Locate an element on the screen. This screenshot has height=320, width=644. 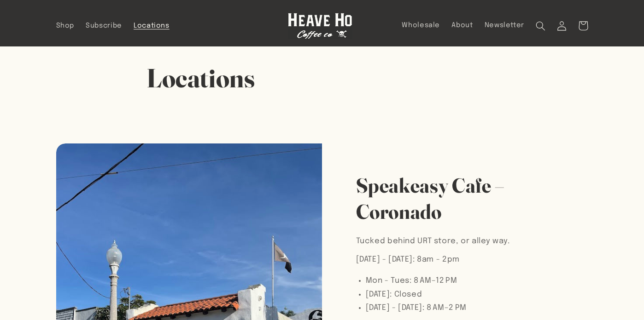
h1: Locations is located at coordinates (322, 78).